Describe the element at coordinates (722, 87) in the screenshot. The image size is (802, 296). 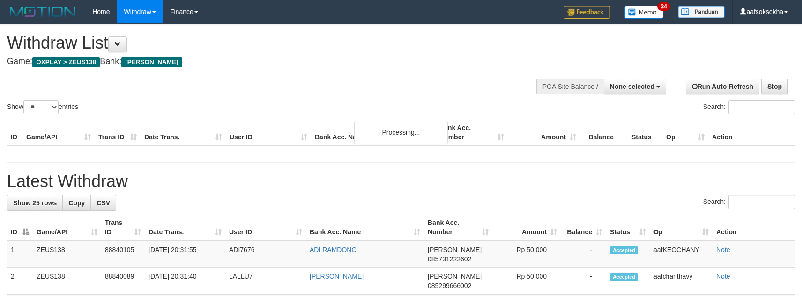
I see `a: Run Auto-Refresh` at that location.